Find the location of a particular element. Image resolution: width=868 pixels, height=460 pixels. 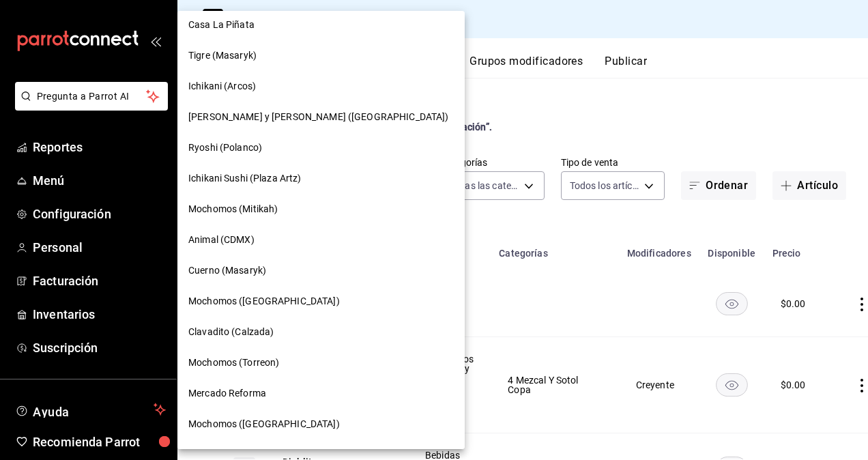

span: Mochomos (Mitikah) is located at coordinates (232, 208).